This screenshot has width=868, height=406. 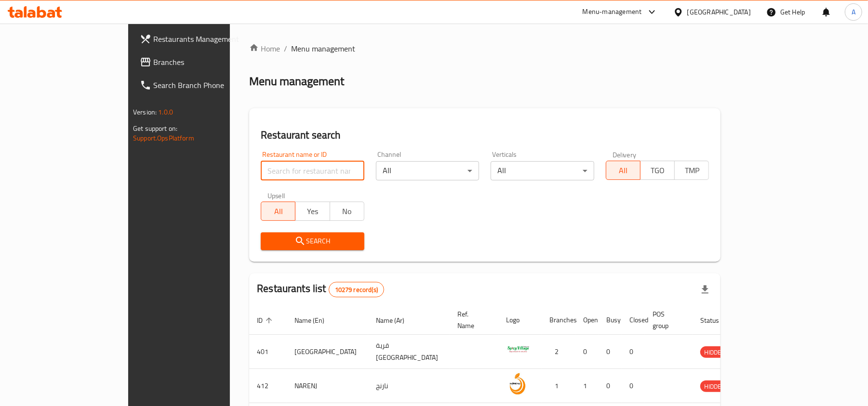 What do you see at coordinates (657, 170) in the screenshot?
I see `span: TGO` at bounding box center [657, 170].